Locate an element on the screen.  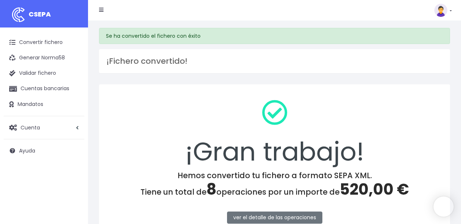
a: ver el detalle de las operaciones is located at coordinates (274, 217).